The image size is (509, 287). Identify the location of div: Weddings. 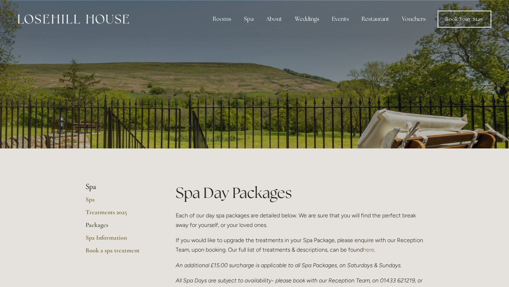
(307, 19).